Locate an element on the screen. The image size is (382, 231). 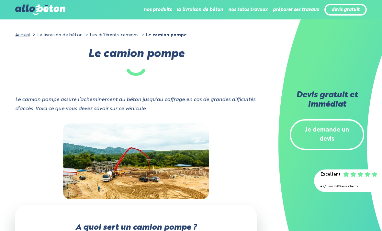
li: préparer ses travaux is located at coordinates (296, 10).